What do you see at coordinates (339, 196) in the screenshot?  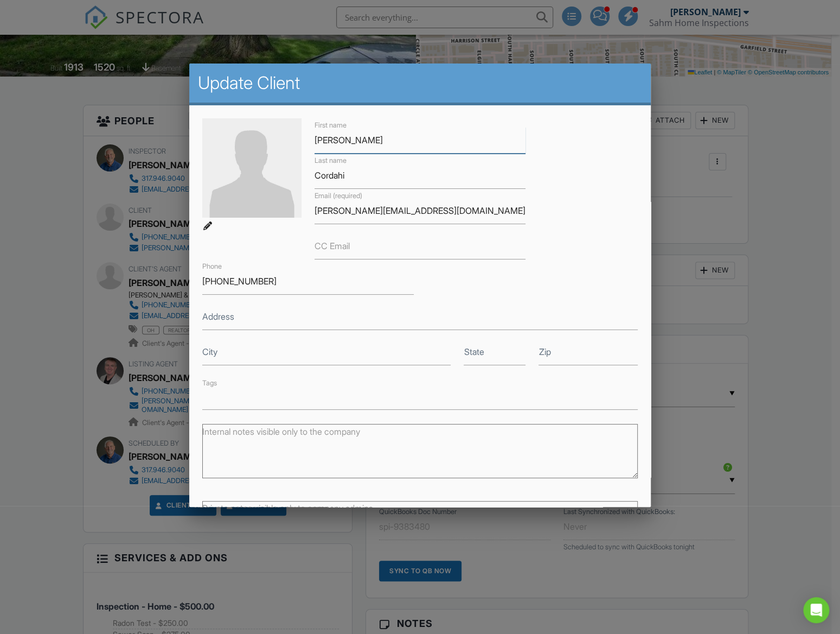 I see `label: Email (required)` at bounding box center [339, 196].